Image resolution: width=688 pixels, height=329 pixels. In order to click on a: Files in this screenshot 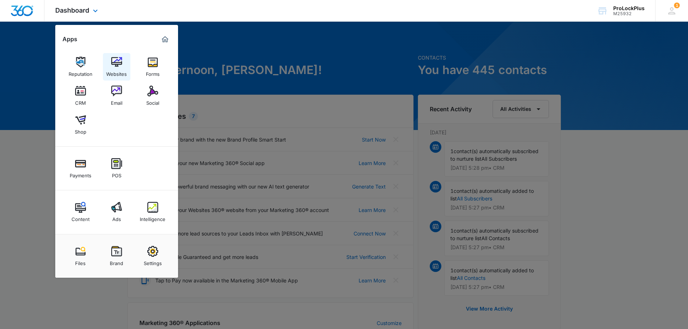, I will do `click(81, 256)`.